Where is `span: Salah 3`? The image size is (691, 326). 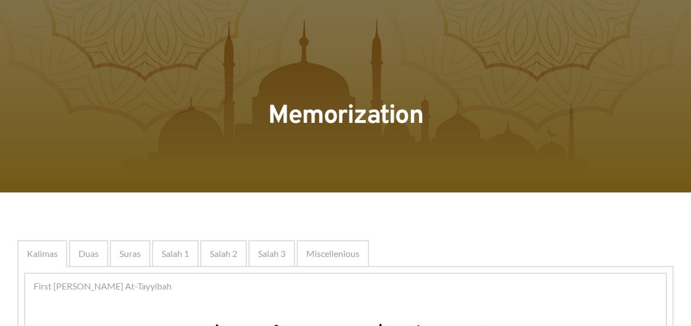
span: Salah 3 is located at coordinates (272, 254).